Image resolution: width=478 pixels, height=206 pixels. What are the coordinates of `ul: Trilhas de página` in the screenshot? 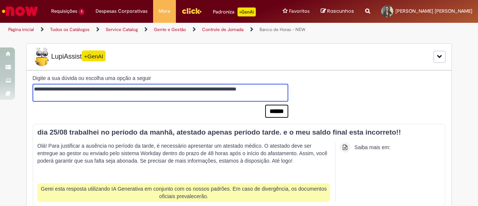 It's located at (159, 30).